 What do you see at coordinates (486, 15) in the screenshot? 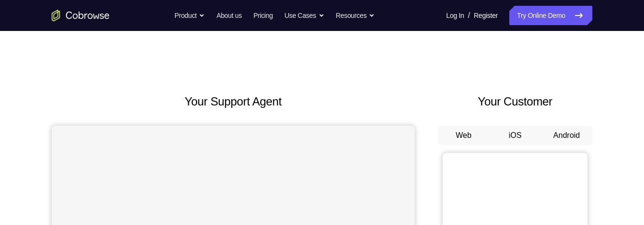
I see `a: Register` at bounding box center [486, 15].